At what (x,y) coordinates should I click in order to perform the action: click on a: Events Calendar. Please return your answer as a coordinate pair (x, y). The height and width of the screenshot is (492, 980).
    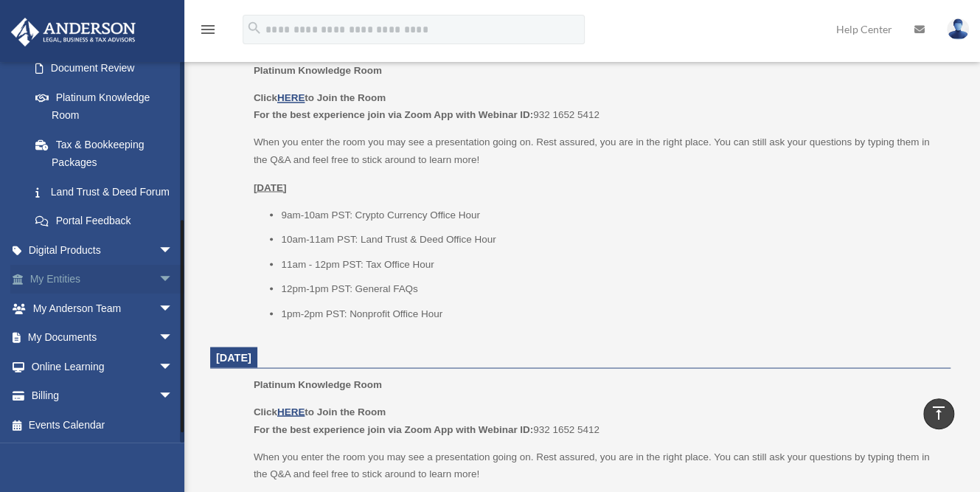
    Looking at the image, I should click on (103, 424).